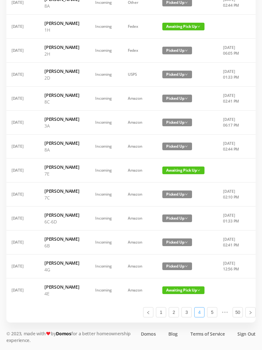 The width and height of the screenshot is (262, 350). Describe the element at coordinates (148, 312) in the screenshot. I see `li: Previous Page` at that location.